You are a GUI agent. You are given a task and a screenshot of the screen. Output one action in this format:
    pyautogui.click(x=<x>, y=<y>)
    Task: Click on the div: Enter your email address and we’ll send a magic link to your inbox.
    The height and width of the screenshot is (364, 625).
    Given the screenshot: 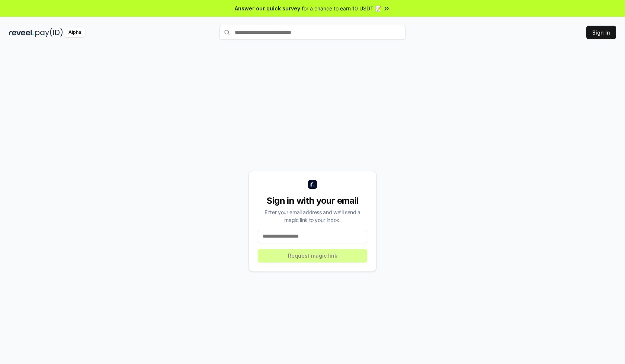 What is the action you would take?
    pyautogui.click(x=312, y=216)
    